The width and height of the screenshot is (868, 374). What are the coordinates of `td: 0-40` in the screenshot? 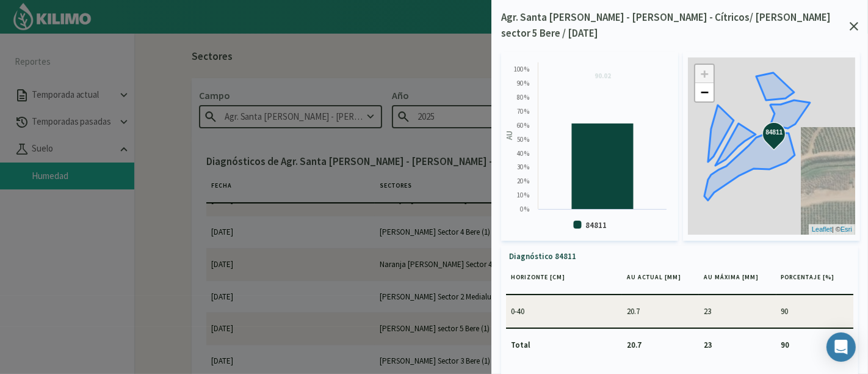 It's located at (564, 312).